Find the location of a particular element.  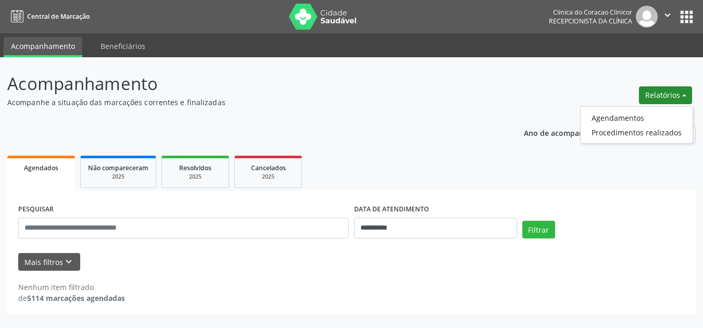

i: keyboard_arrow_down is located at coordinates (69, 262).